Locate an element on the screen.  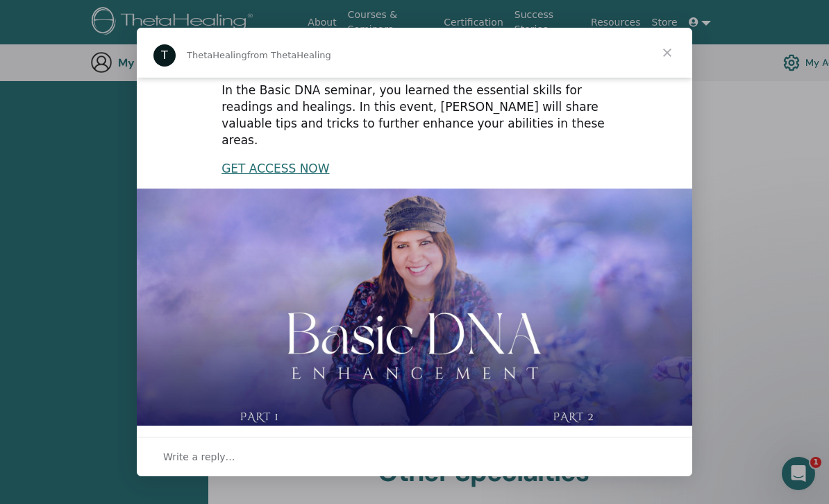
div: Profile image for ThetaHealing is located at coordinates (164, 55).